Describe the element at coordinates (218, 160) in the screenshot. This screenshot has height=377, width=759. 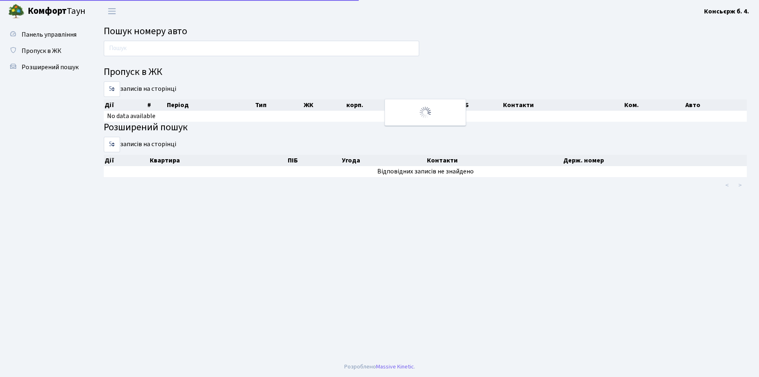
I see `th: Квартира` at that location.